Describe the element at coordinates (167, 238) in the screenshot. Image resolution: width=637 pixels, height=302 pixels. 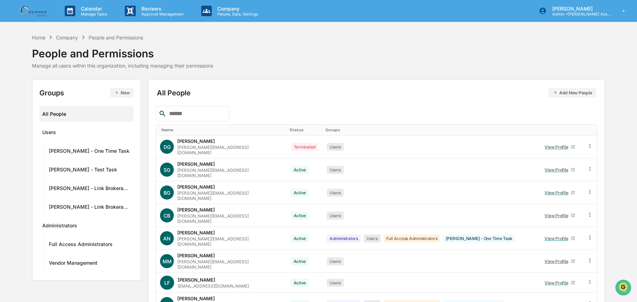
I see `span: AN` at that location.